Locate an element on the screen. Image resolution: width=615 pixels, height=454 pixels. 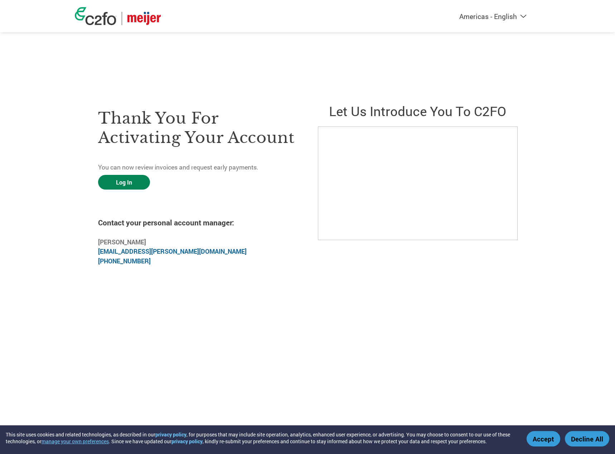
img: Meijer is located at coordinates (144, 18).